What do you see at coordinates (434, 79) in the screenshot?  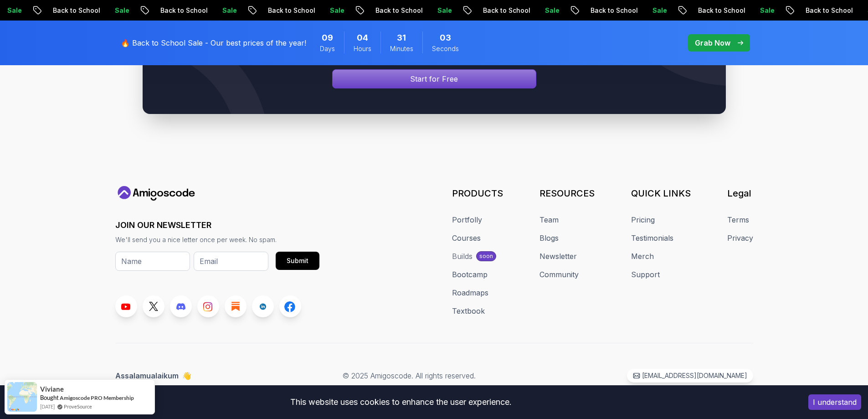 I see `p: Start for Free` at bounding box center [434, 79].